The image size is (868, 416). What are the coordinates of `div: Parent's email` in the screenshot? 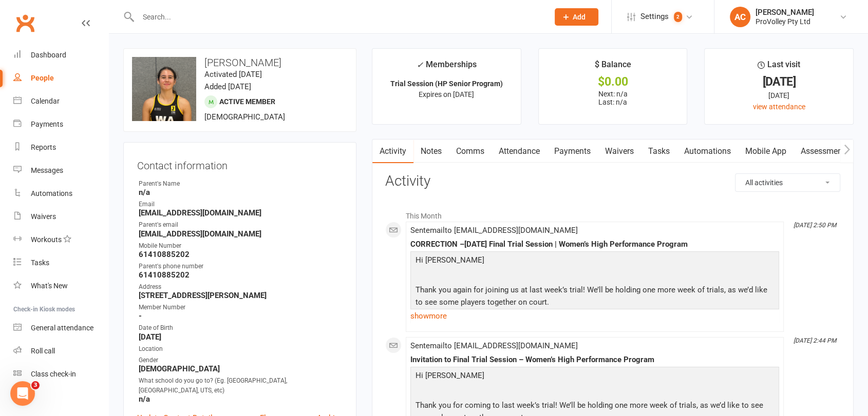 It's located at (240, 225).